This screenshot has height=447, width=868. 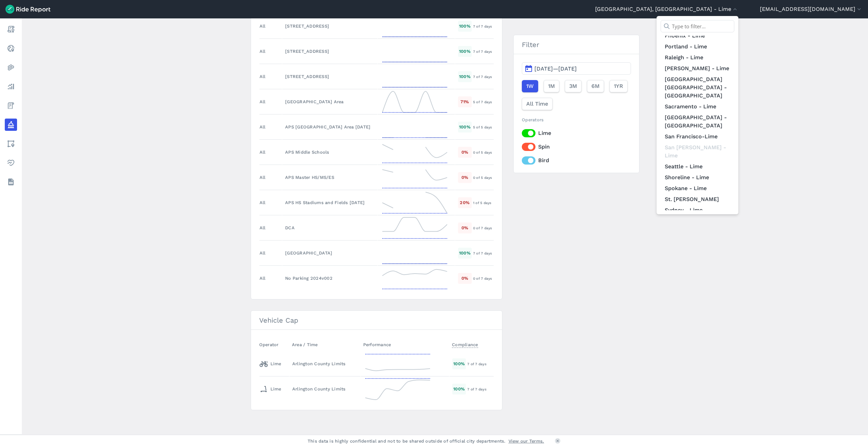 I want to click on a: Spokane - Lime, so click(x=697, y=189).